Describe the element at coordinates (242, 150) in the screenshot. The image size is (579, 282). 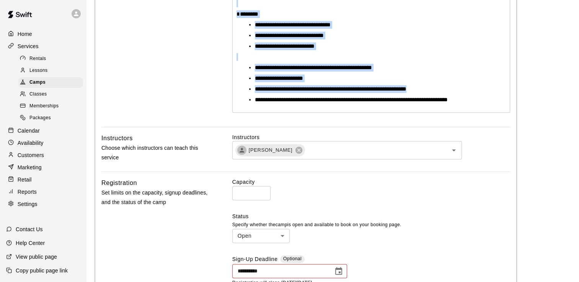
I see `div: Andy Schmid` at that location.